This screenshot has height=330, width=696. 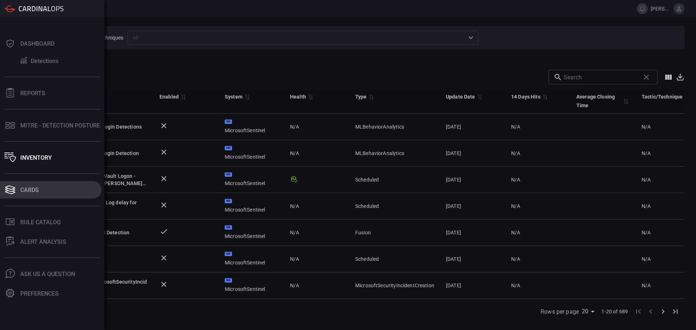 I want to click on button: Go to last page, so click(x=675, y=312).